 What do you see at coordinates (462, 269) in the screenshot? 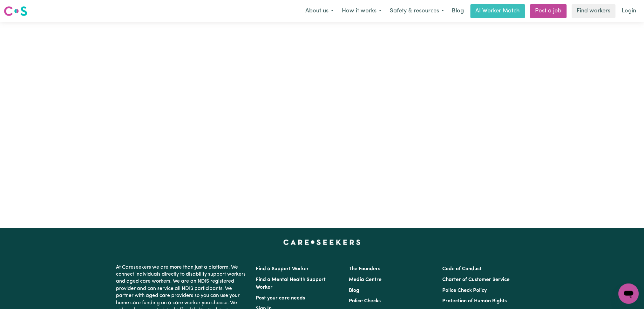
I see `a: Code of Conduct` at bounding box center [462, 269].